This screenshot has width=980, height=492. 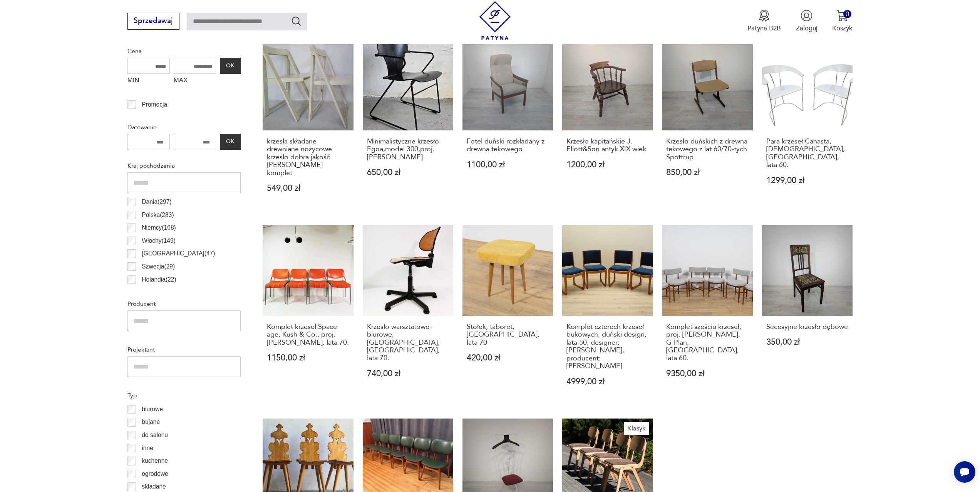 What do you see at coordinates (707, 149) in the screenshot?
I see `h3: Krzesło duńskich z drewna tekowego z lat 60/70-tych Spottrup` at bounding box center [707, 149].